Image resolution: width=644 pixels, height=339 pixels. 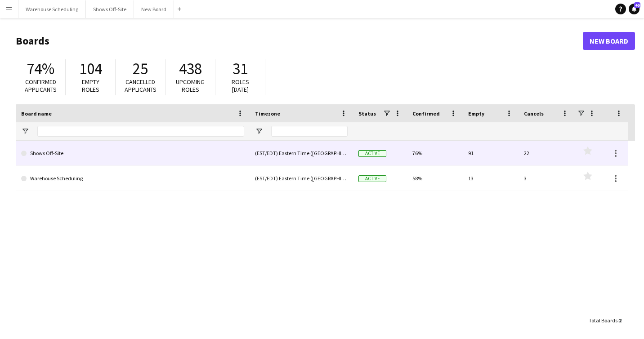 What do you see at coordinates (37, 113) in the screenshot?
I see `span: Board name` at bounding box center [37, 113].